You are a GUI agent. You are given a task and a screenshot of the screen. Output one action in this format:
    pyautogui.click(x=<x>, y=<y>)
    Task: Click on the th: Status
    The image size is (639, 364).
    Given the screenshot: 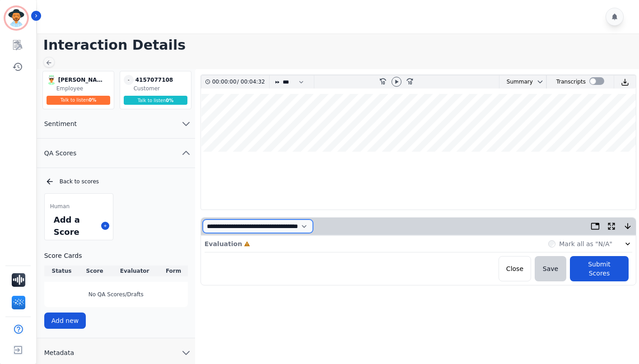 What is the action you would take?
    pyautogui.click(x=62, y=271)
    